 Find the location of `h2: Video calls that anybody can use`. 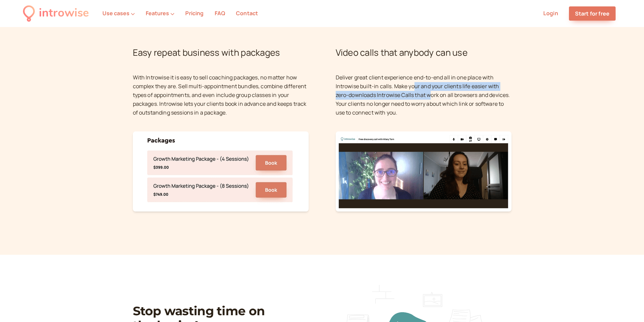

h2: Video calls that anybody can use is located at coordinates (423, 53).